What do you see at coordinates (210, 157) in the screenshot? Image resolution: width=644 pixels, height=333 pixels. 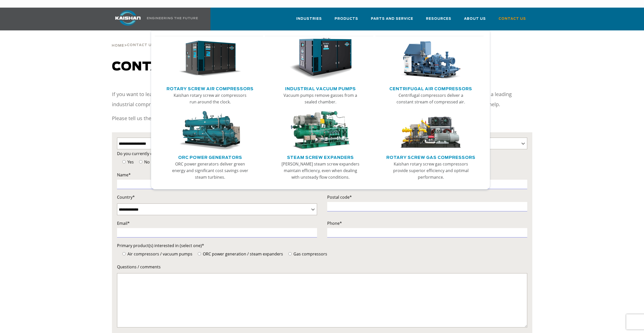 I see `a: ORC Power Generators` at bounding box center [210, 157].